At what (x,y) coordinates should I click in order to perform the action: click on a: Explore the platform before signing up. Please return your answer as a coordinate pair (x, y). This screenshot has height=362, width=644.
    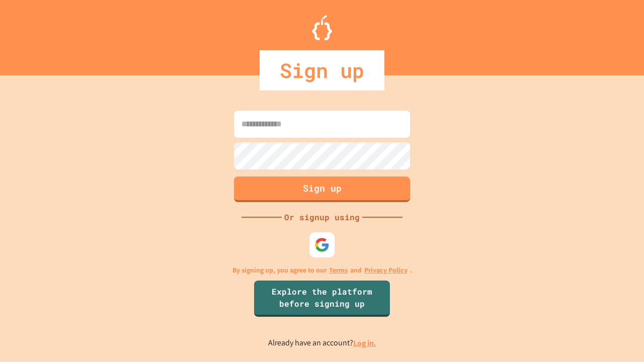
    Looking at the image, I should click on (322, 298).